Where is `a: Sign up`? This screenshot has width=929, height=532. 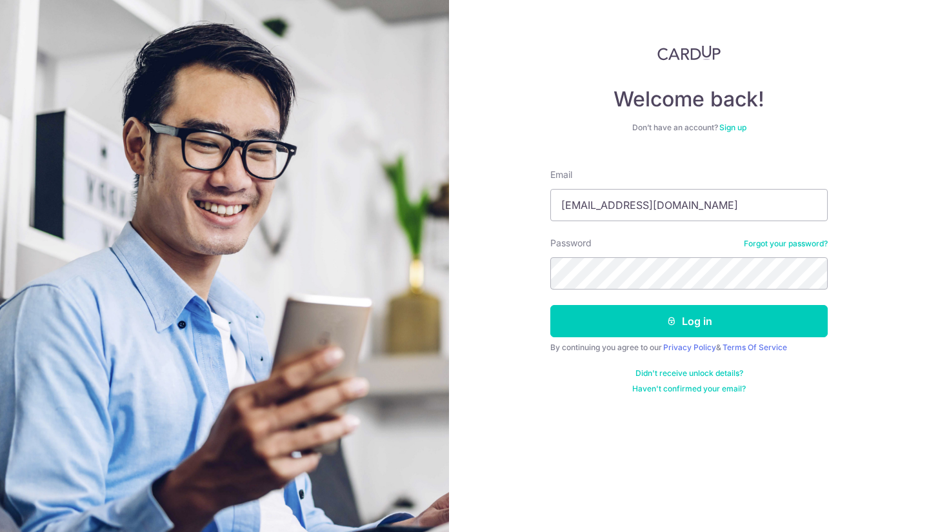
a: Sign up is located at coordinates (733, 127).